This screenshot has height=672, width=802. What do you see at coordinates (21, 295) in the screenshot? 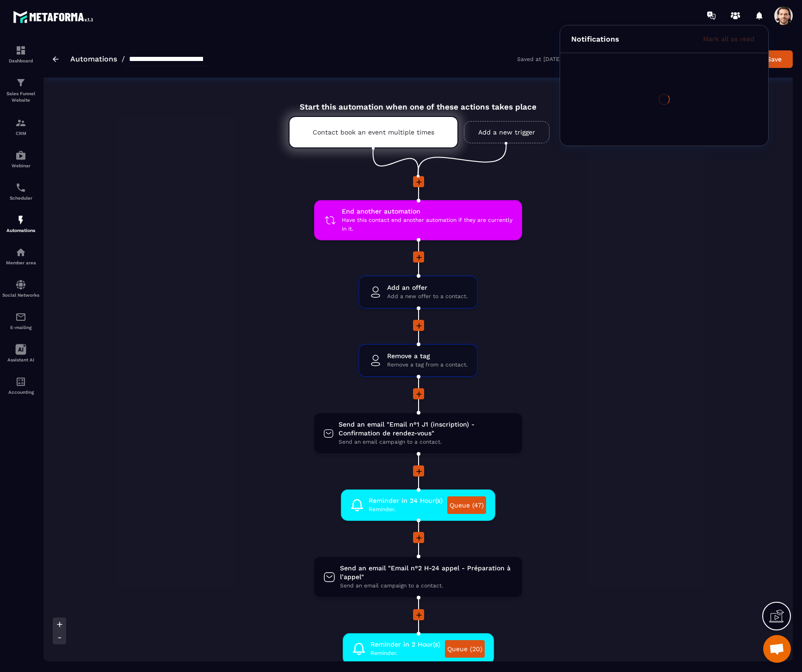
I see `p: Social Networks` at bounding box center [21, 295].